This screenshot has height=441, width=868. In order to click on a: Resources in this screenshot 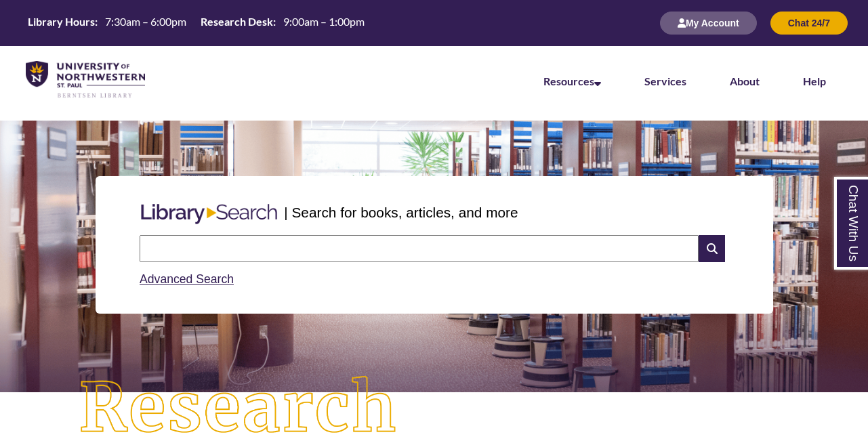, I will do `click(571, 81)`.